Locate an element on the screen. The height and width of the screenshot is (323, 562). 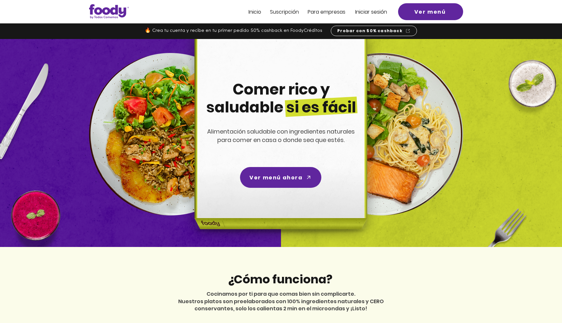
a: Ver menú is located at coordinates (431, 12).